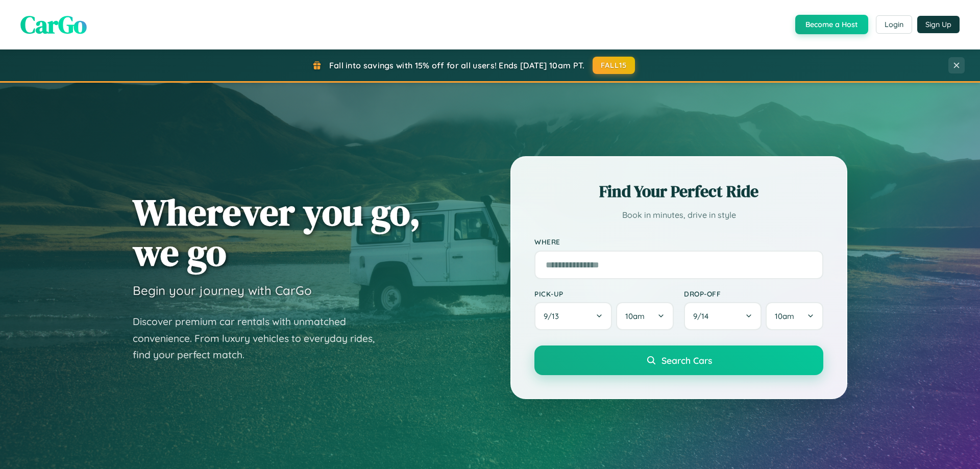  I want to click on button: 9/13, so click(573, 316).